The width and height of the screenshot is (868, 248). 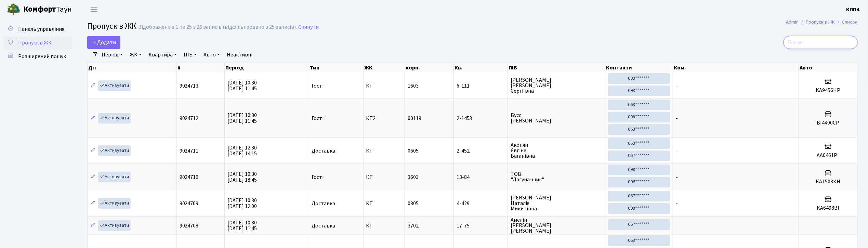 I want to click on th: Ком., so click(x=736, y=68).